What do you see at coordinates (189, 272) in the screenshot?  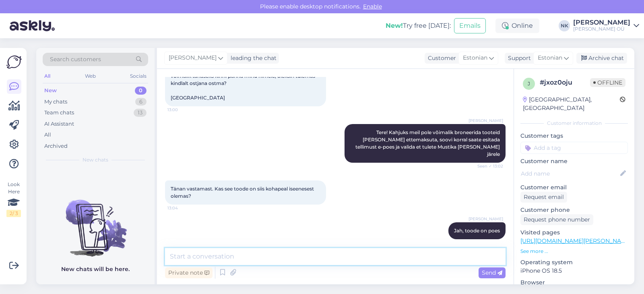 I see `div: Private note` at bounding box center [189, 272].